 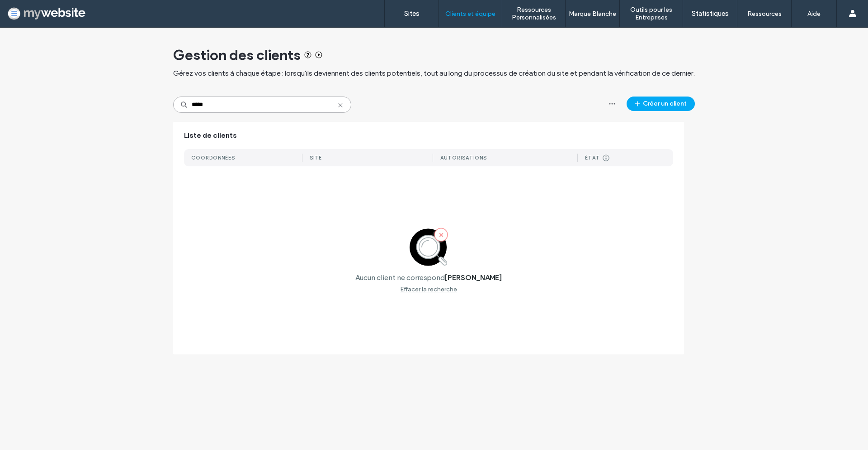 I want to click on div: Site, so click(x=316, y=157).